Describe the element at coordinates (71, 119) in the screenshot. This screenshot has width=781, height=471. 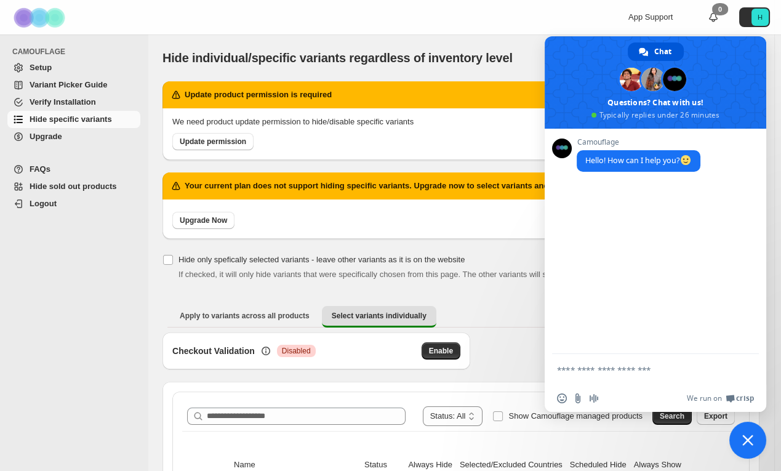
I see `span: Hide specific variants` at that location.